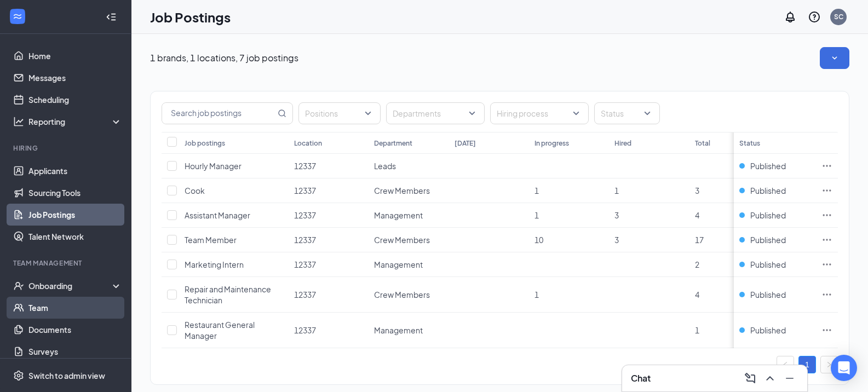 The height and width of the screenshot is (392, 868). What do you see at coordinates (385, 166) in the screenshot?
I see `span: Leads` at bounding box center [385, 166].